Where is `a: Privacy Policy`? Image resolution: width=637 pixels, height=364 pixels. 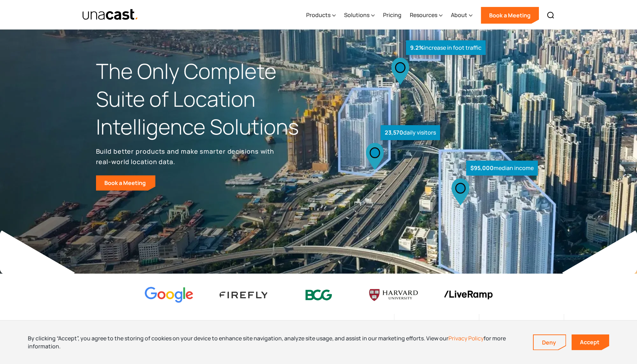
a: Privacy Policy is located at coordinates (466, 338).